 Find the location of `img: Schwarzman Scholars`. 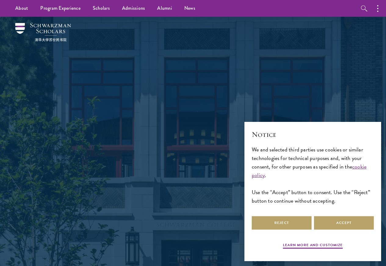

img: Schwarzman Scholars is located at coordinates (43, 32).